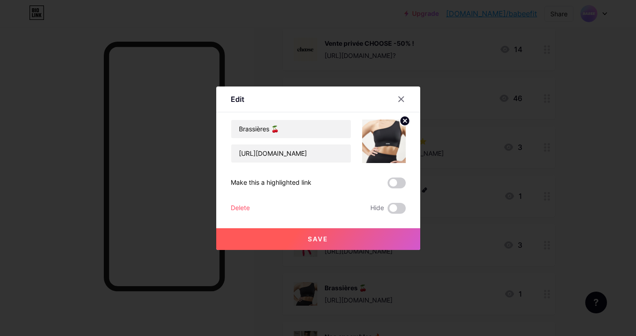 This screenshot has height=336, width=636. Describe the element at coordinates (237, 99) in the screenshot. I see `div: Edit` at that location.